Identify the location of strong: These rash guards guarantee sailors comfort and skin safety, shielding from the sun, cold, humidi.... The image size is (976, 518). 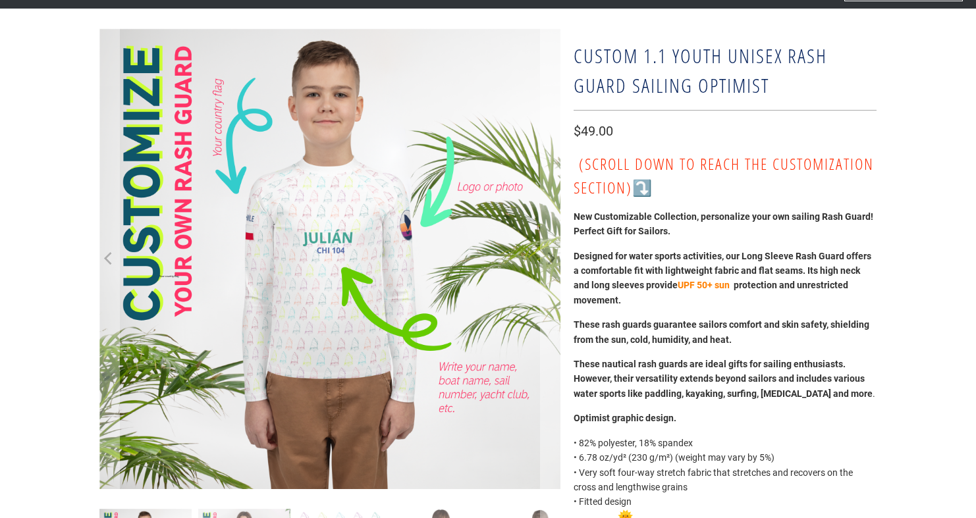
(721, 332).